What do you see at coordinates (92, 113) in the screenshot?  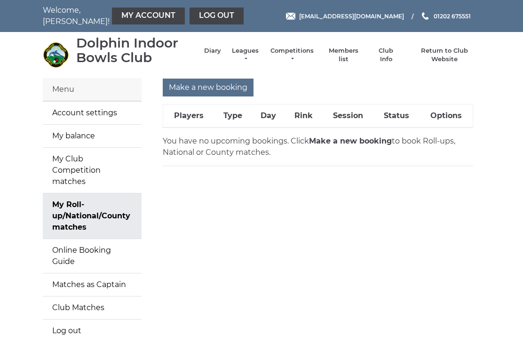 I see `a: Account settings` at bounding box center [92, 113].